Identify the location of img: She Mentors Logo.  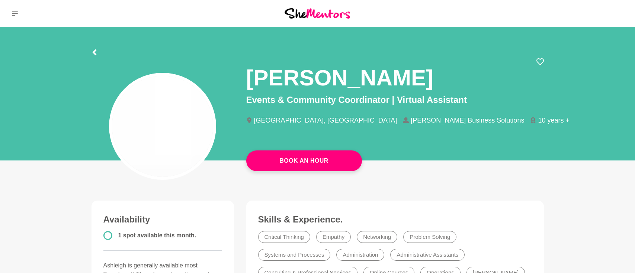
(317, 13).